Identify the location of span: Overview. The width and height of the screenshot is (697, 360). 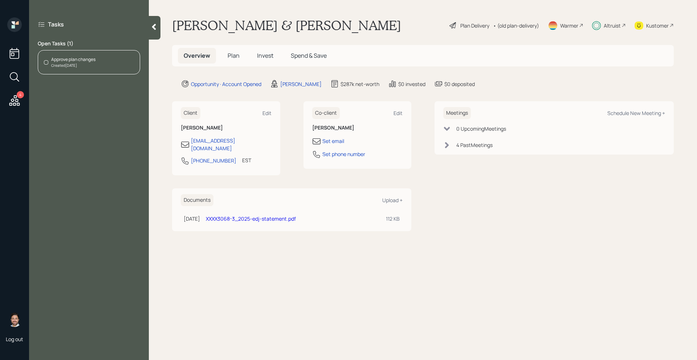
(197, 56).